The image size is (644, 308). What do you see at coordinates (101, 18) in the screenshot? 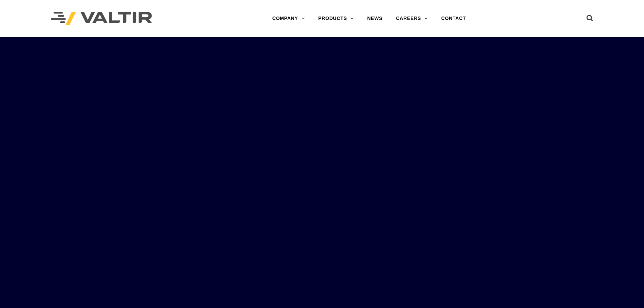
I see `img: Valtir` at bounding box center [101, 18].